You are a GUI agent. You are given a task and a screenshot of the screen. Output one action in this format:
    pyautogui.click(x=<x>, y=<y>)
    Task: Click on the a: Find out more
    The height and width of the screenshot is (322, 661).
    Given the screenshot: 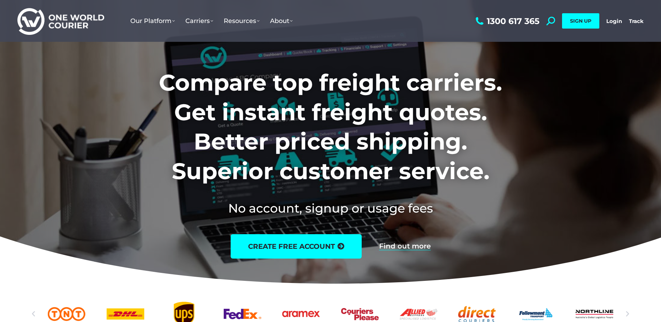 What is the action you would take?
    pyautogui.click(x=405, y=246)
    